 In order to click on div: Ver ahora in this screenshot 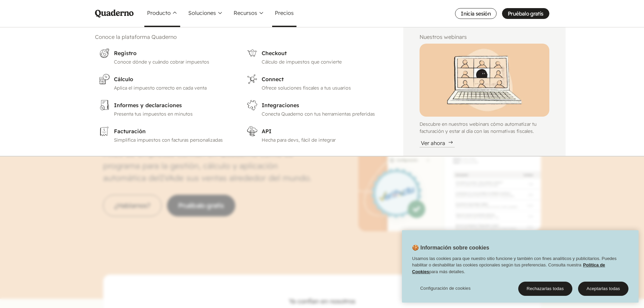, I will do `click(437, 143)`.